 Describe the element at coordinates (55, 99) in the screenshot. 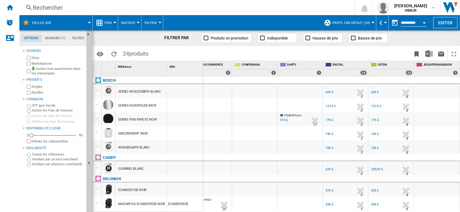

I see `div: Livraison` at that location.